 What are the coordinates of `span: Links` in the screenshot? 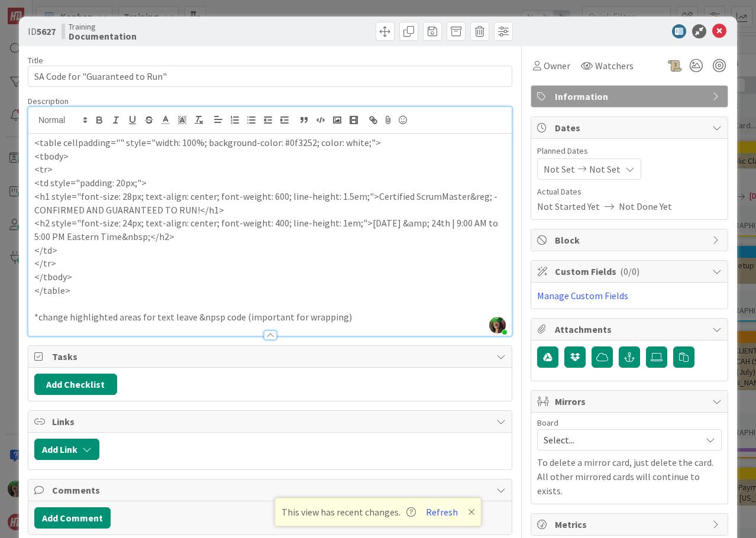 It's located at (271, 422).